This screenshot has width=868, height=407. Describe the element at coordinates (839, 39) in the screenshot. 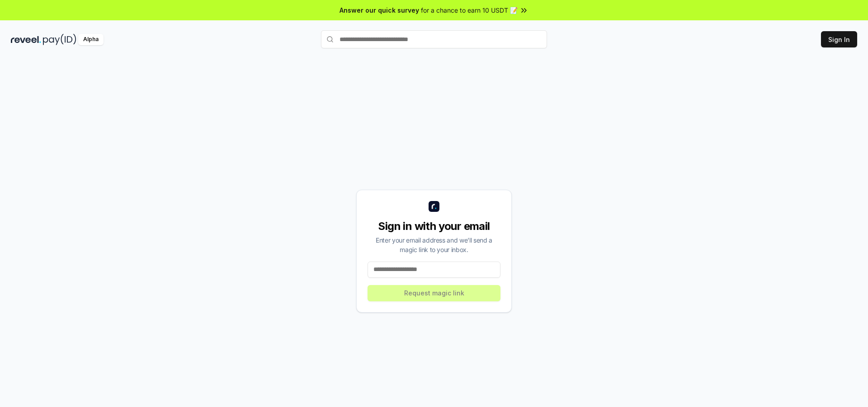

I see `button: Sign In` at that location.